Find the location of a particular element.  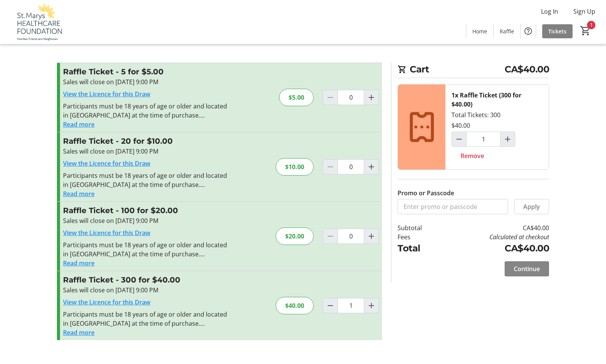

div: $5.00 is located at coordinates (297, 98).